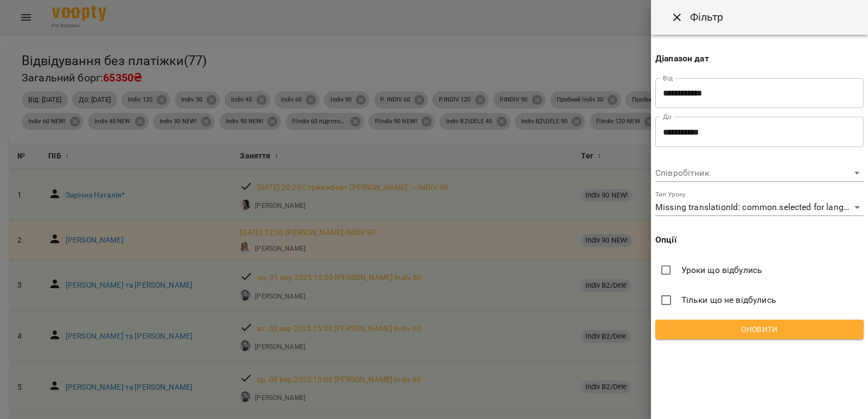  What do you see at coordinates (760, 240) in the screenshot?
I see `p: Опції` at bounding box center [760, 240].